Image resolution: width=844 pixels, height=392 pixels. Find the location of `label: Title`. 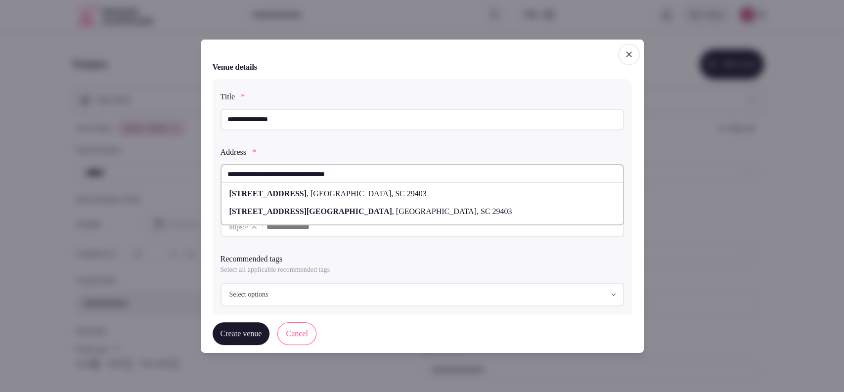

label: Title is located at coordinates (422, 96).